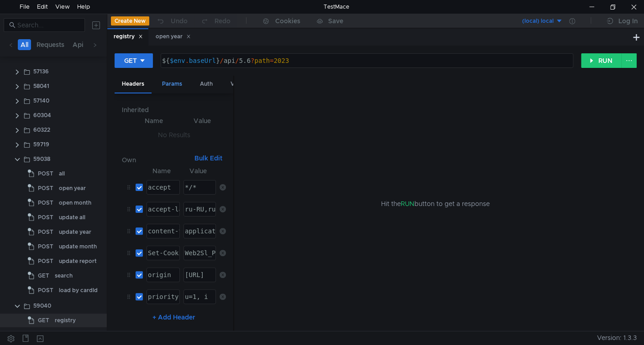  I want to click on div: Params, so click(172, 84).